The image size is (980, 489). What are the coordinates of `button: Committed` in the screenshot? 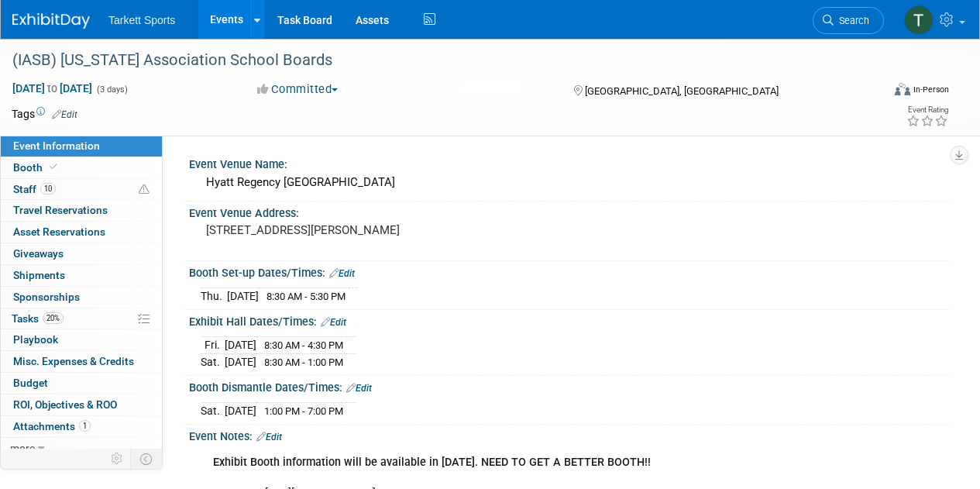 It's located at (298, 89).